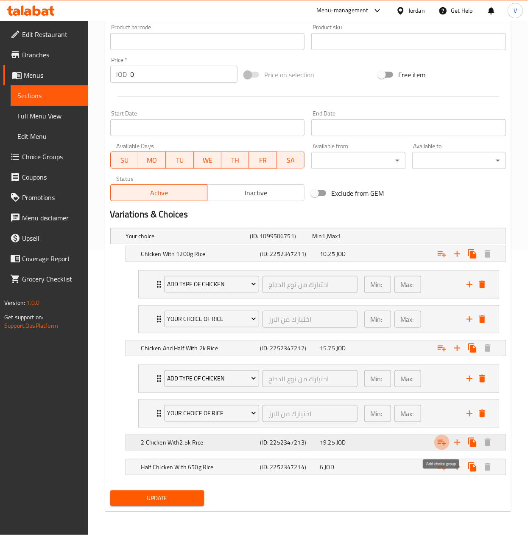 Image resolution: width=528 pixels, height=535 pixels. Describe the element at coordinates (46, 279) in the screenshot. I see `a: Grocery Checklist` at that location.